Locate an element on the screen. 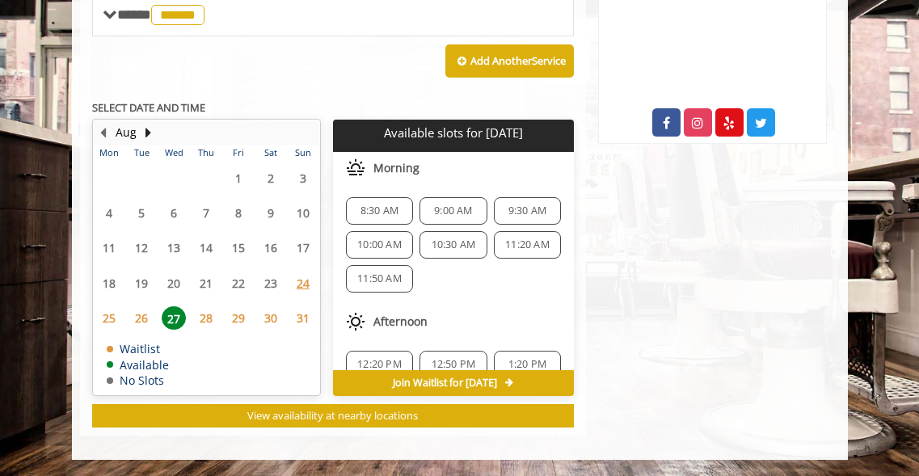 The height and width of the screenshot is (476, 919). div: 8:30 AM is located at coordinates (379, 211).